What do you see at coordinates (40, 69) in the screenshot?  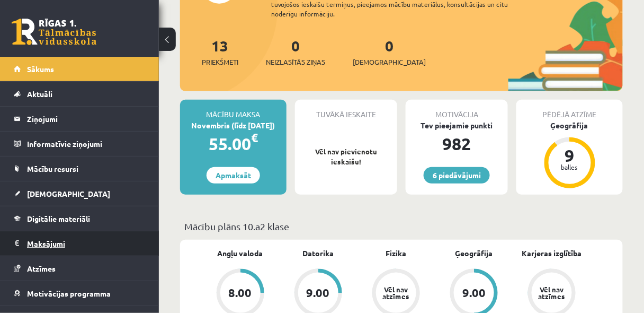 I see `span: Sākums` at bounding box center [40, 69].